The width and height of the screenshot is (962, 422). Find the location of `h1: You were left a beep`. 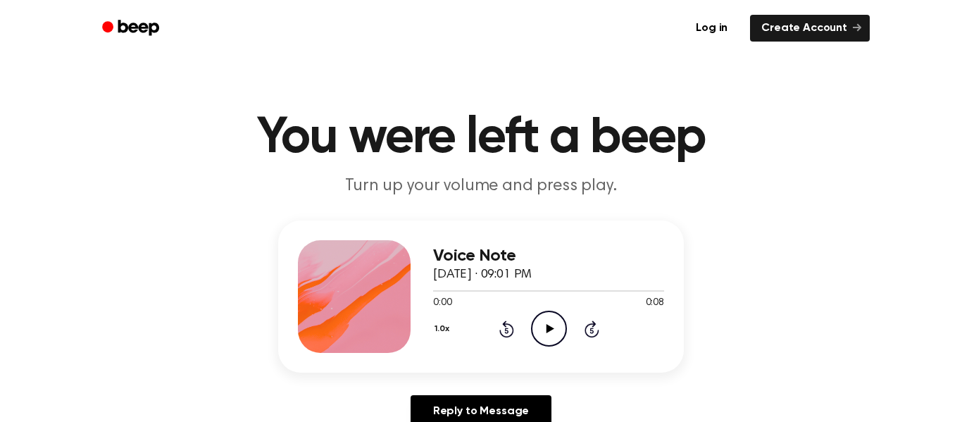

h1: You were left a beep is located at coordinates (481, 138).